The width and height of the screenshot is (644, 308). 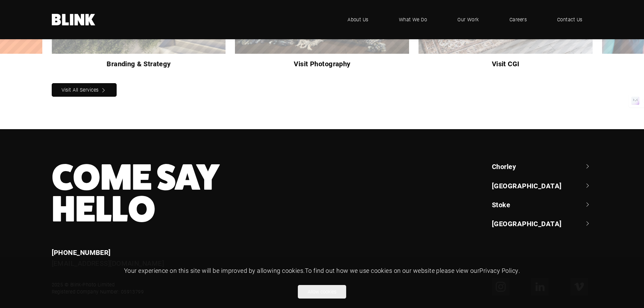 I want to click on h3: Come Say Hello, so click(x=212, y=194).